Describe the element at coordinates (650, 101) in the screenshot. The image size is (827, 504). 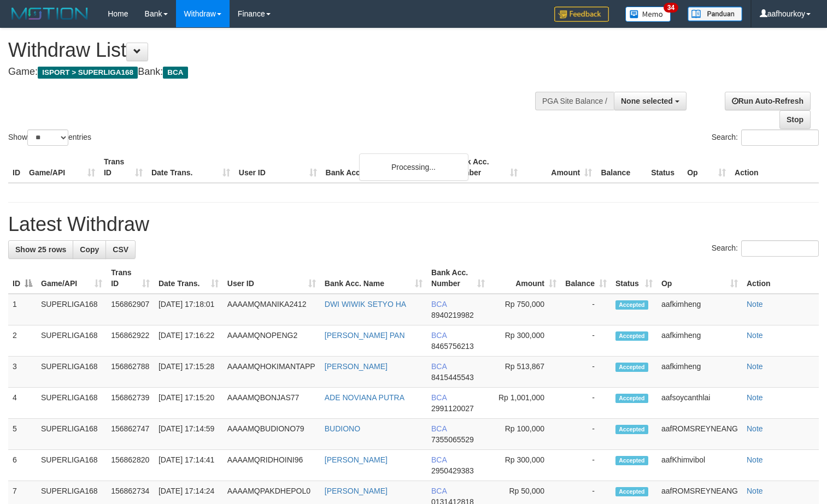
I see `button: None selected` at that location.